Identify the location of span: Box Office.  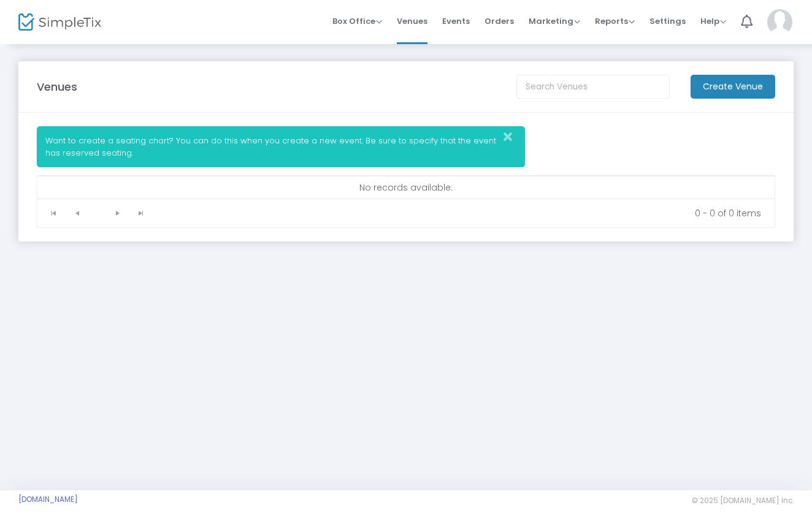
(357, 21).